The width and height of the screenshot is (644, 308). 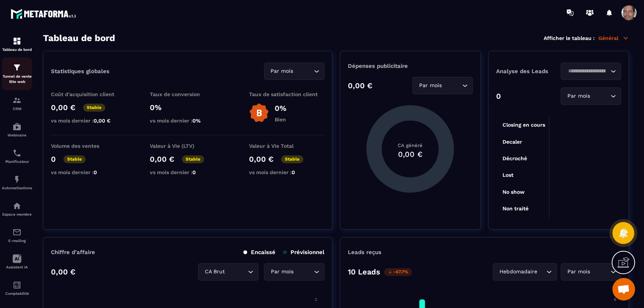 What do you see at coordinates (17, 288) in the screenshot?
I see `a: accountantaccountantComptabilité` at bounding box center [17, 288].